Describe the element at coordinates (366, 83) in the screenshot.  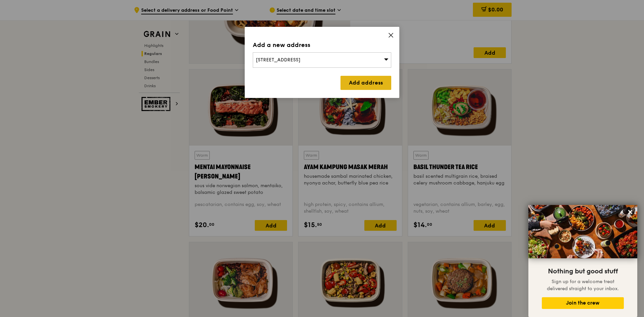
I see `a: Add address` at that location.